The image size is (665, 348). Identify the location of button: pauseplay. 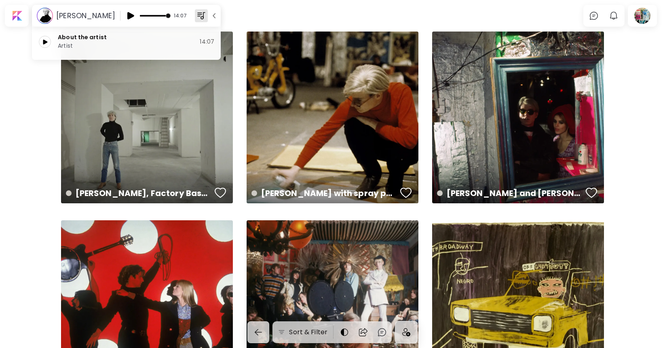
(45, 42).